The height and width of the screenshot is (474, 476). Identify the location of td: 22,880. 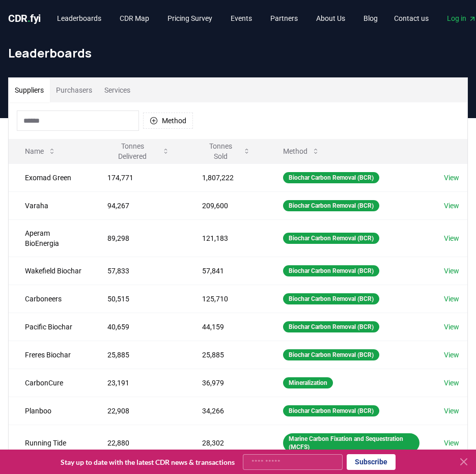
(138, 443).